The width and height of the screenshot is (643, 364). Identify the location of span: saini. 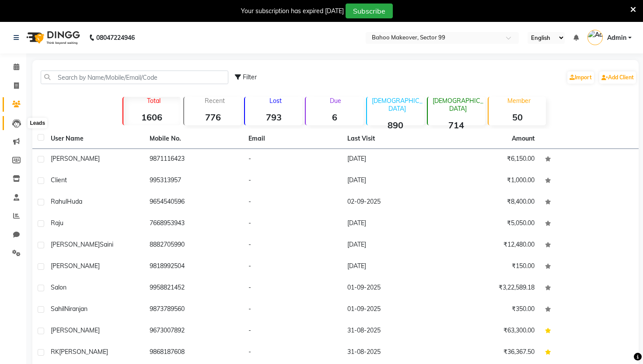
(106, 244).